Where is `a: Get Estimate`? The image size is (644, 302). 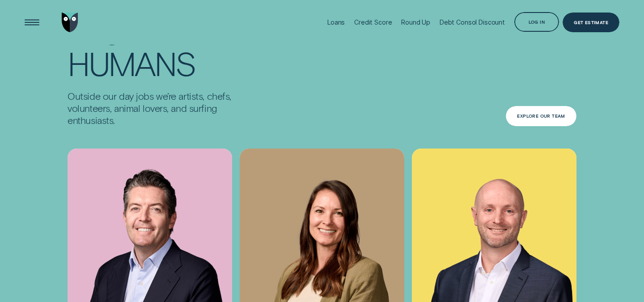
a: Get Estimate is located at coordinates (591, 22).